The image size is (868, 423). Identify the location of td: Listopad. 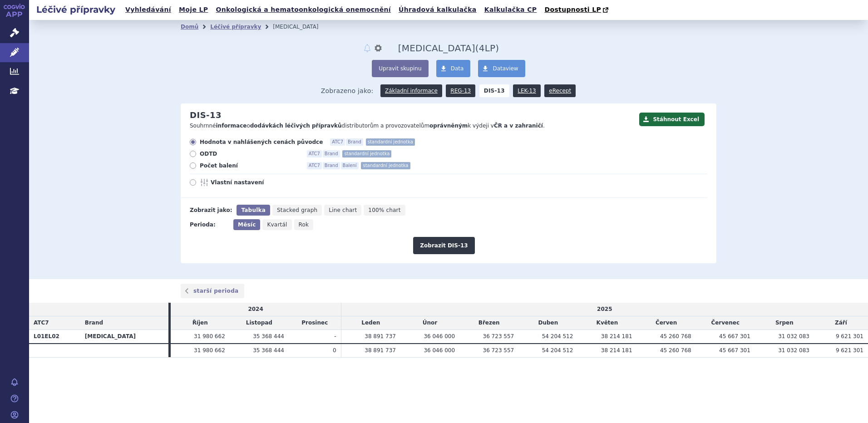
(259, 323).